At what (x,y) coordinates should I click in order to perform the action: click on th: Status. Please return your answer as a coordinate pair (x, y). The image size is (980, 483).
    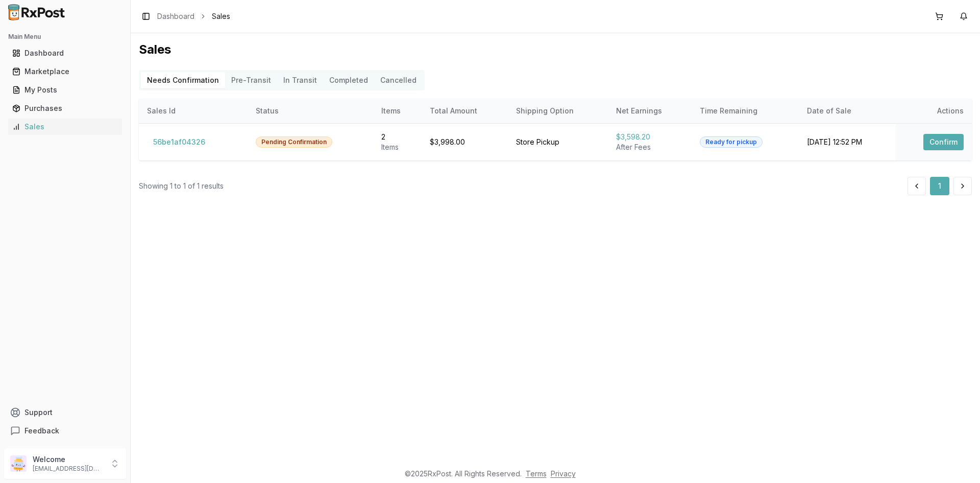
    Looking at the image, I should click on (310, 111).